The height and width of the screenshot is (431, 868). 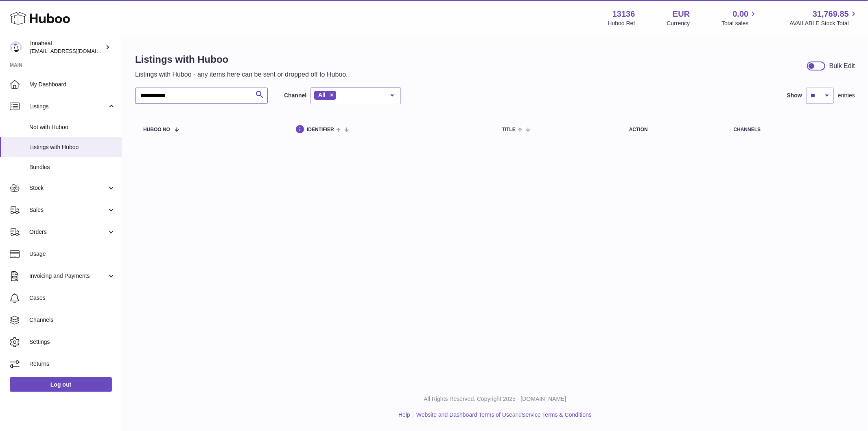 I want to click on span: Bundles, so click(x=73, y=167).